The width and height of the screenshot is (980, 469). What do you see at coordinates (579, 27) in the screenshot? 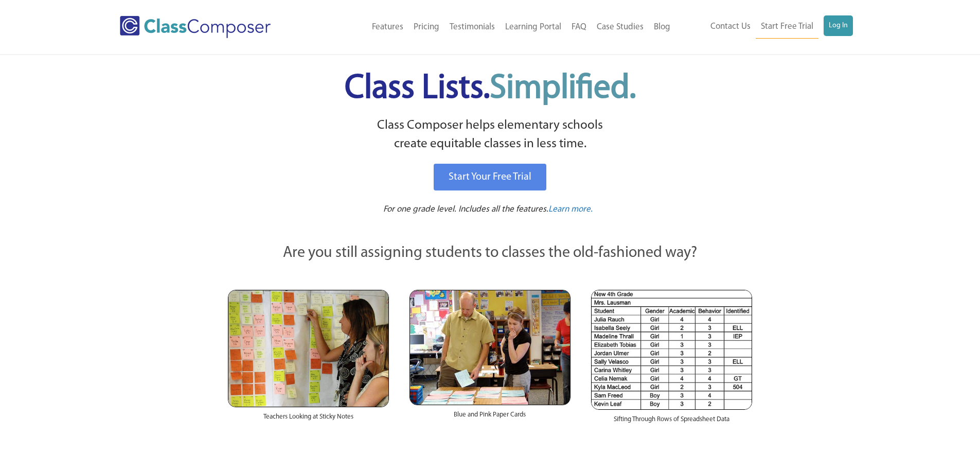
I see `a: FAQ` at bounding box center [579, 27].